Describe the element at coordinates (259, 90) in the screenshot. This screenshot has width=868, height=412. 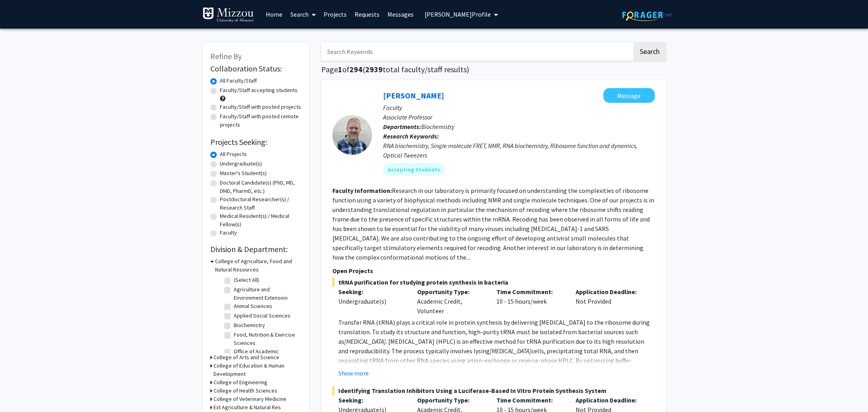
I see `label: Faculty/Staff accepting students` at that location.